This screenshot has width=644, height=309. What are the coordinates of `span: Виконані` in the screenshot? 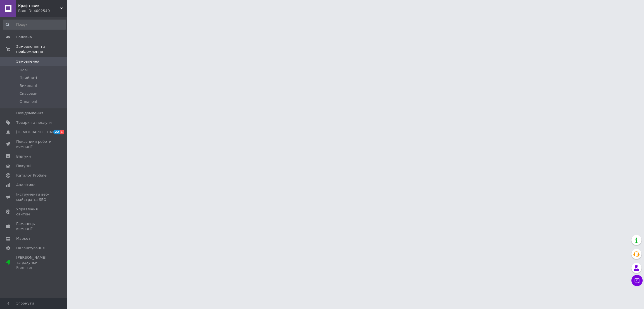 It's located at (28, 86).